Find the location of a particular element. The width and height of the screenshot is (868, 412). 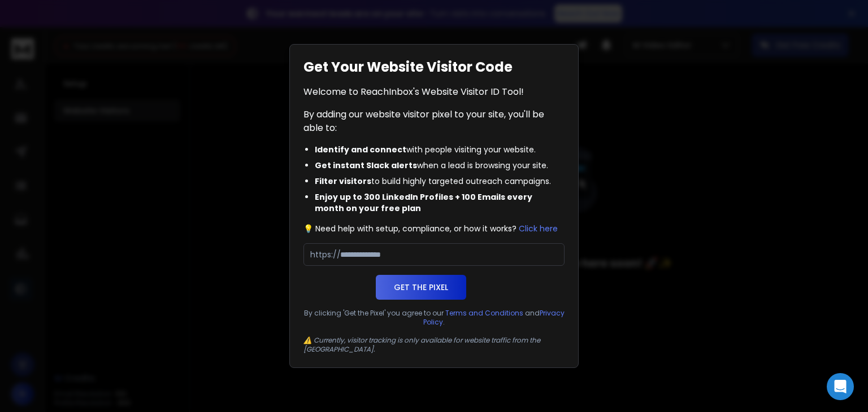

a: Terms and Conditions is located at coordinates (484, 313).